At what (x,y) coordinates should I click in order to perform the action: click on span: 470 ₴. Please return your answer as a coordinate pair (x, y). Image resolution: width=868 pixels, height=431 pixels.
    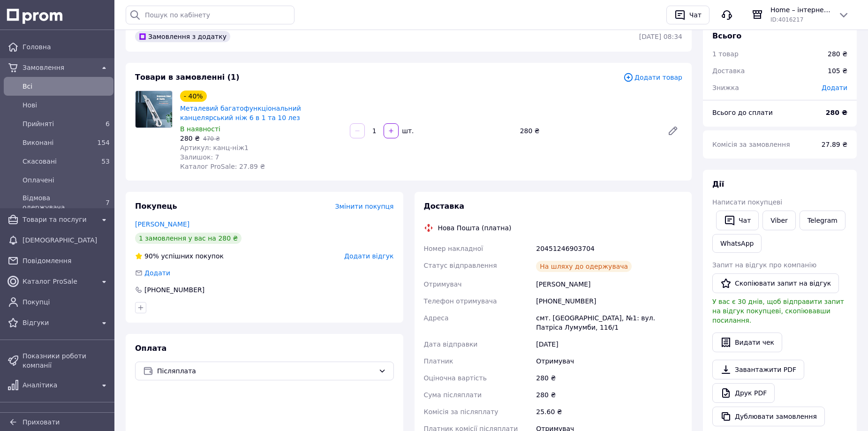
    Looking at the image, I should click on (211, 139).